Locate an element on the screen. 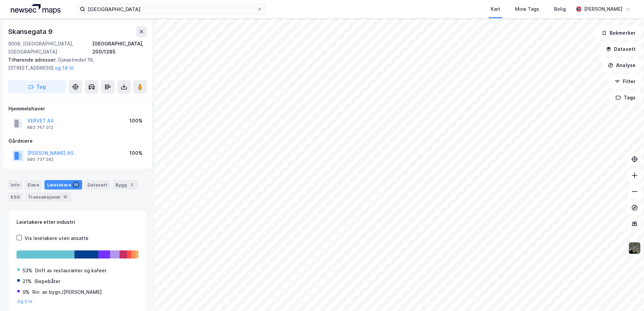 Image resolution: width=644 pixels, height=311 pixels. div: 53% is located at coordinates (27, 271).